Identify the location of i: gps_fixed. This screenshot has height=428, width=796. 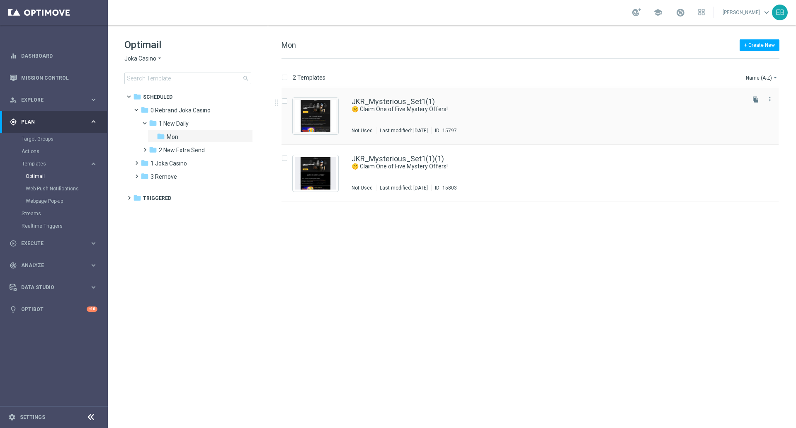
(13, 122).